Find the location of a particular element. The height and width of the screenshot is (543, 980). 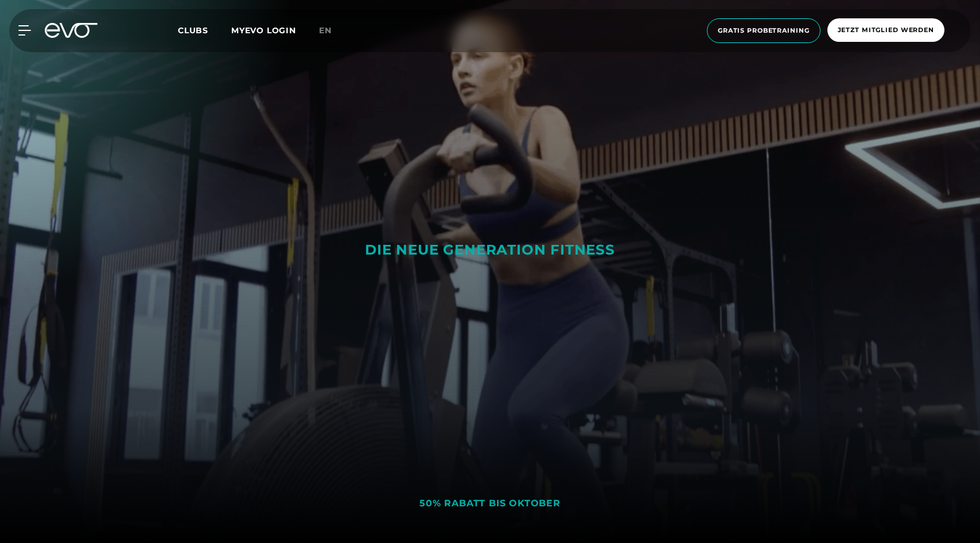

div: DIE NEUE GENERATION FITNESS is located at coordinates (490, 250).